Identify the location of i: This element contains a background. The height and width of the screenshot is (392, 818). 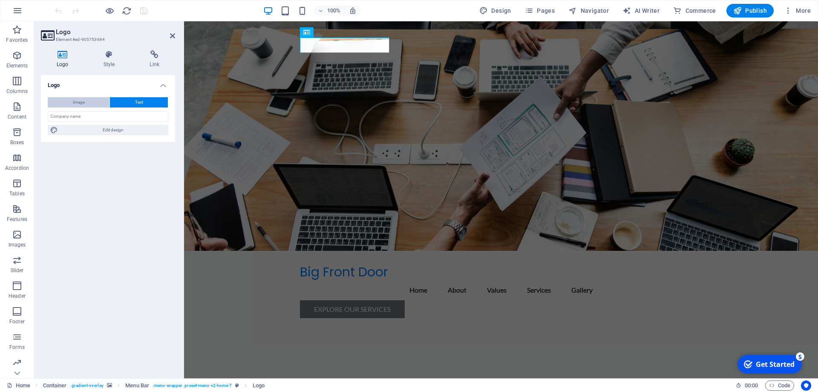
(110, 385).